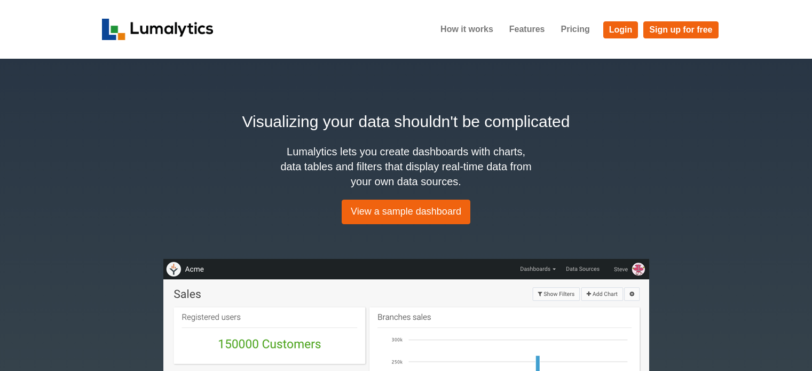  Describe the element at coordinates (406, 121) in the screenshot. I see `h2: Visualizing your data shouldn't be complicated` at that location.